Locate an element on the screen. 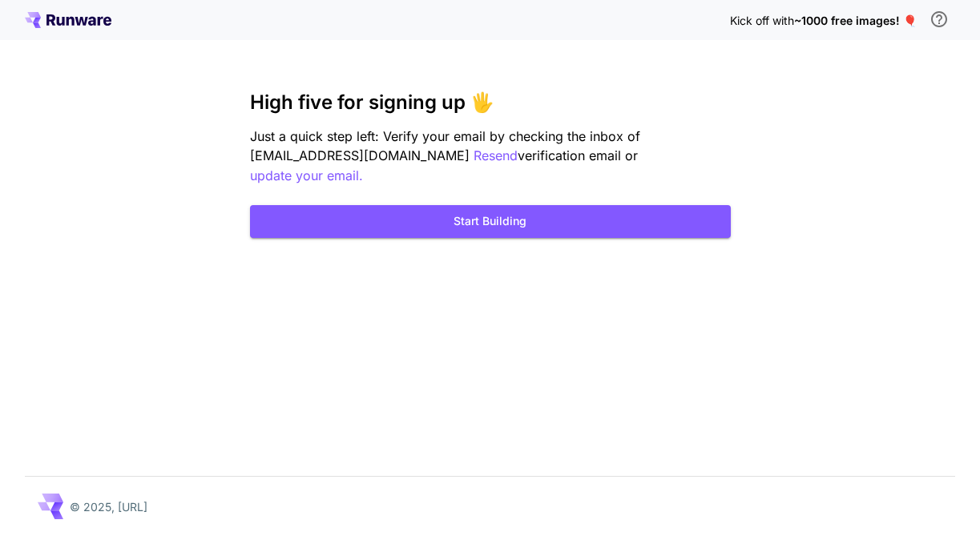 This screenshot has height=536, width=980. p: Resend is located at coordinates (495, 155).